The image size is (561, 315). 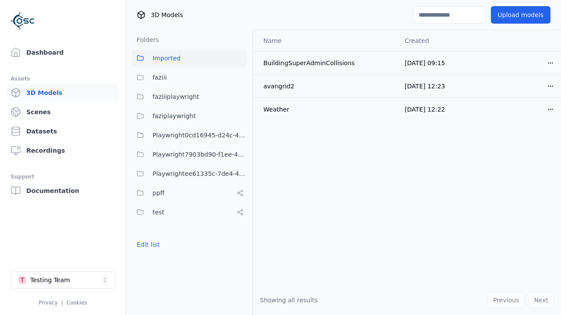 What do you see at coordinates (189, 58) in the screenshot?
I see `button: Imported` at bounding box center [189, 58].